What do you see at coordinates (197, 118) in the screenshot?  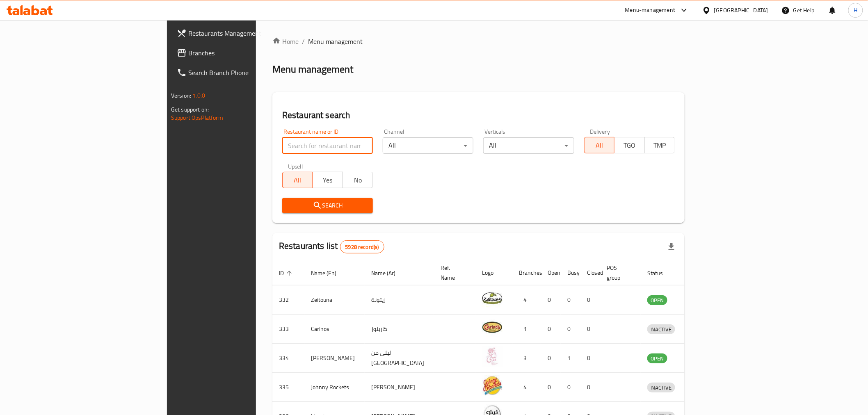 I see `a: Support.OpsPlatform` at bounding box center [197, 118].